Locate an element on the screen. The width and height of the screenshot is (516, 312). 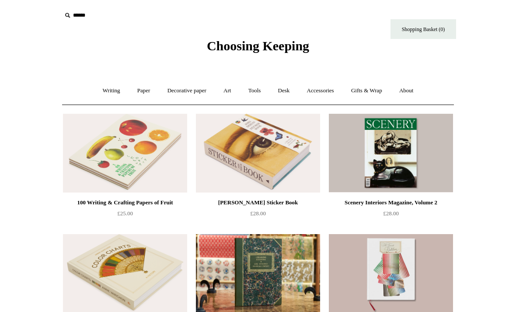
img: John Derian Sticker Book is located at coordinates (258, 153).